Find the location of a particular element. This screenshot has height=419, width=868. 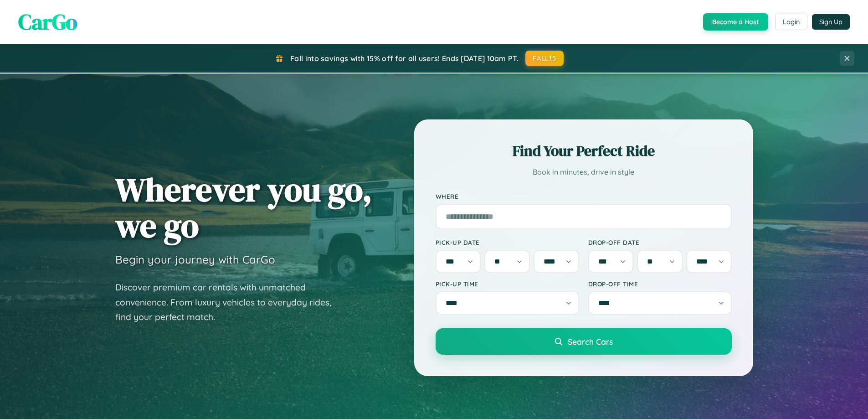

h3: Begin your journey with CarGo is located at coordinates (195, 259).